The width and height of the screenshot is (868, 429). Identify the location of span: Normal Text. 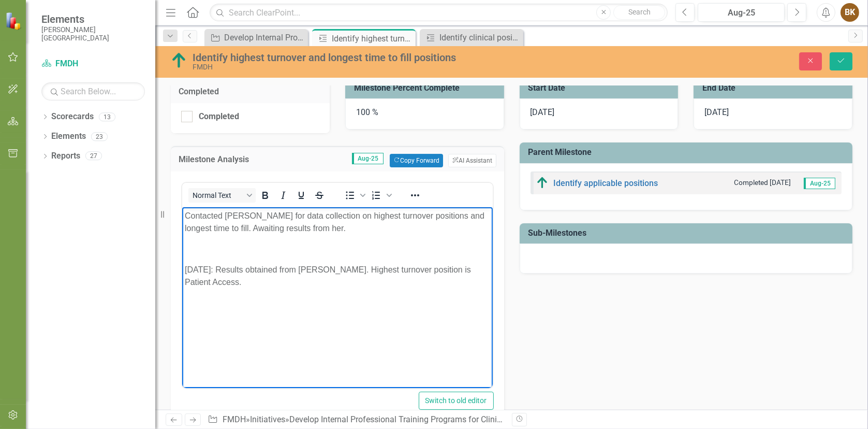
(218, 195).